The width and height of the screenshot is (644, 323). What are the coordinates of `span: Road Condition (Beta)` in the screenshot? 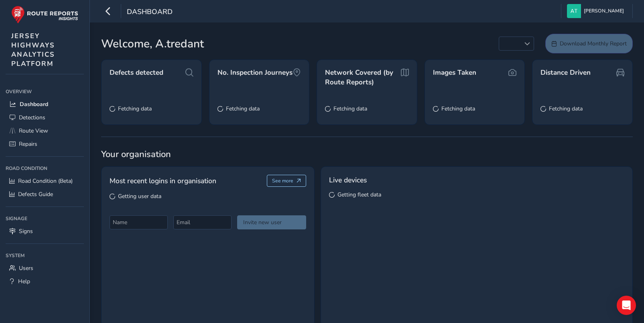 It's located at (45, 181).